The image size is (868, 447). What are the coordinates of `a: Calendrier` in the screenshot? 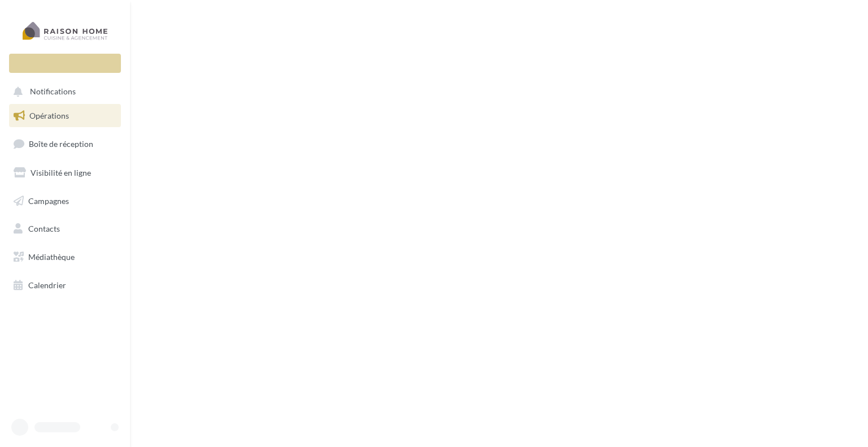 It's located at (65, 285).